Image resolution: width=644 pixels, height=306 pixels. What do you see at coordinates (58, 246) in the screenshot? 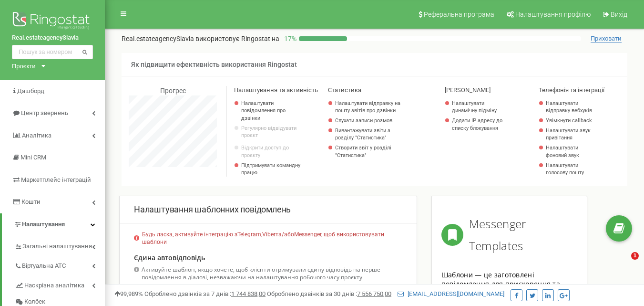
I see `span: Загальні налаштування` at bounding box center [58, 246].